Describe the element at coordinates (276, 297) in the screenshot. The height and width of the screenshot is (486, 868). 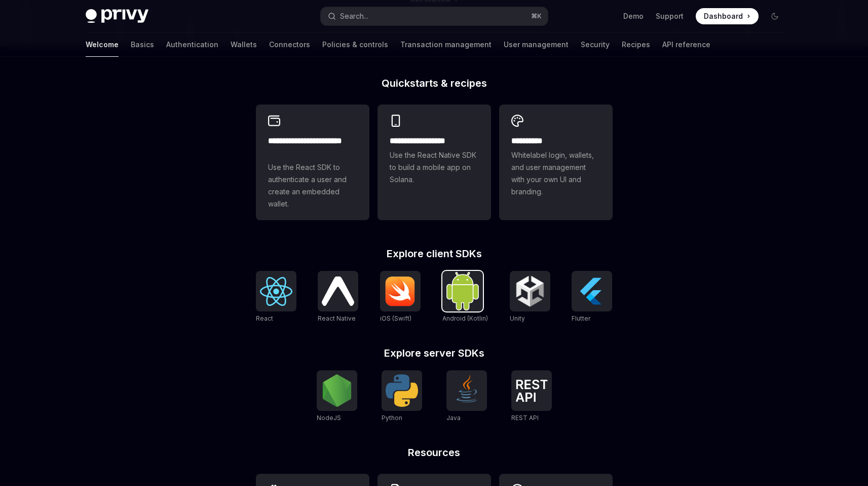
I see `a: ReactReact` at that location.